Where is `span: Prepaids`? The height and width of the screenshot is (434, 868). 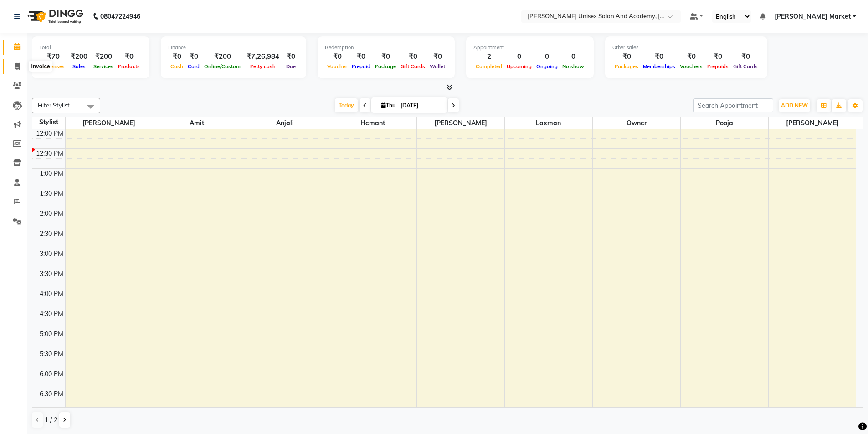
span: Prepaids is located at coordinates (718, 67).